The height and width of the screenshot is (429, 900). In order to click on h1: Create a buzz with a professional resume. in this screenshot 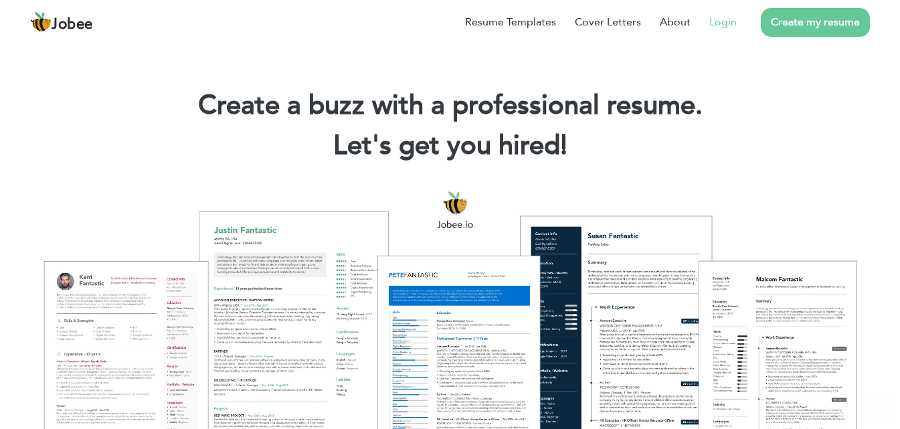, I will do `click(450, 106)`.